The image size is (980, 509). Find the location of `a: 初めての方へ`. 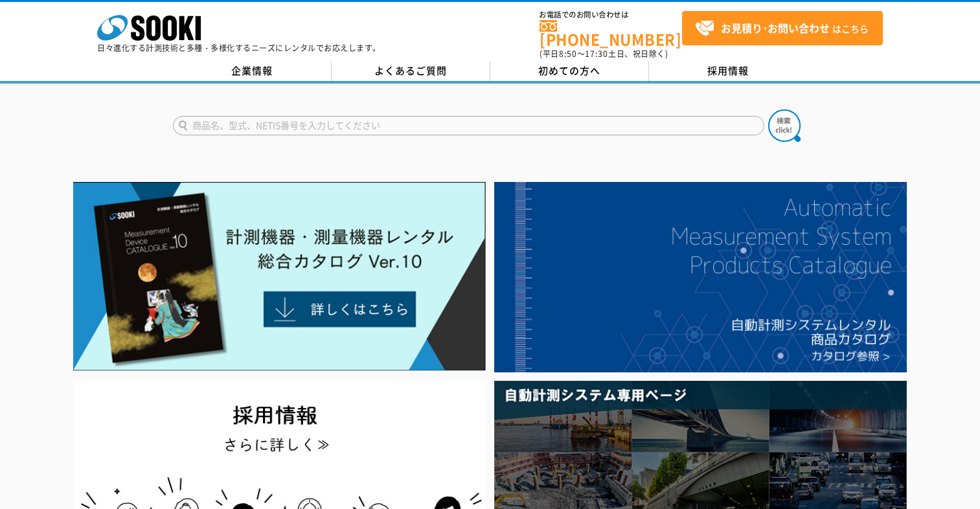

a: 初めての方へ is located at coordinates (569, 71).